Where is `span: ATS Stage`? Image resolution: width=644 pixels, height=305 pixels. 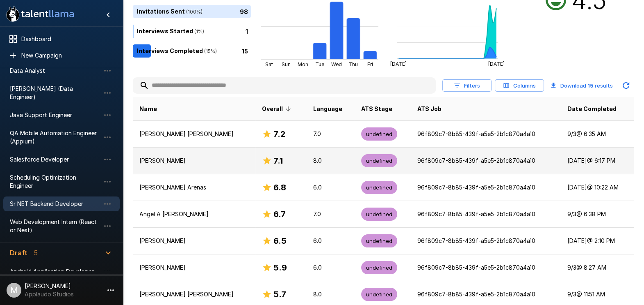 span: ATS Stage is located at coordinates (377, 109).